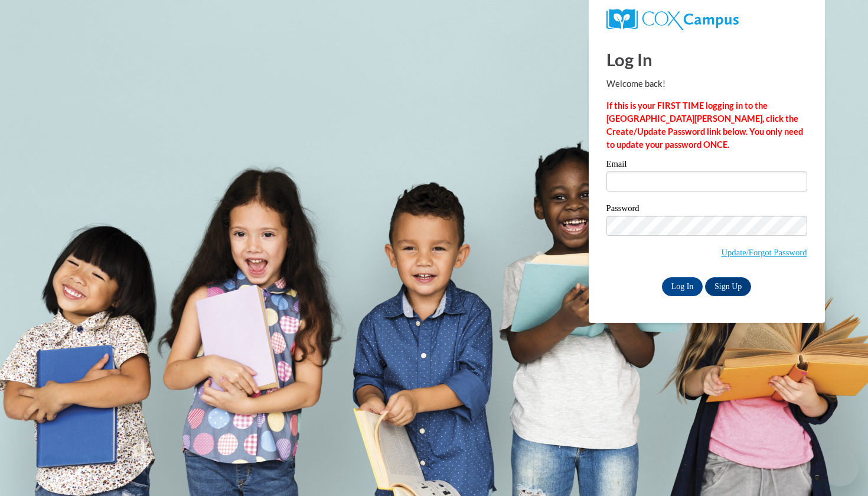 The width and height of the screenshot is (868, 496). Describe the element at coordinates (728, 287) in the screenshot. I see `a: Sign Up` at that location.